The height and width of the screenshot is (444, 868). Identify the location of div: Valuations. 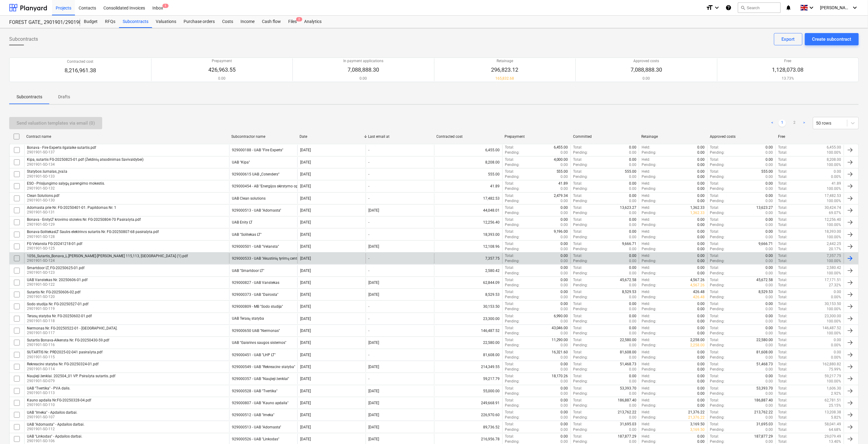
(166, 22).